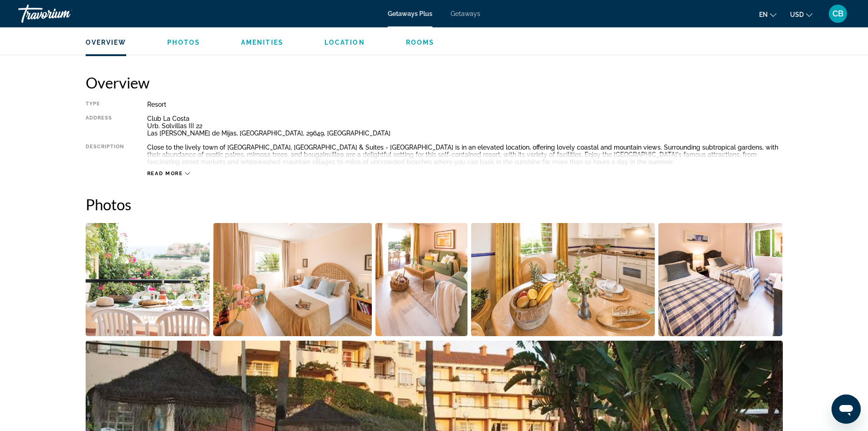  Describe the element at coordinates (797, 14) in the screenshot. I see `span: USD` at that location.